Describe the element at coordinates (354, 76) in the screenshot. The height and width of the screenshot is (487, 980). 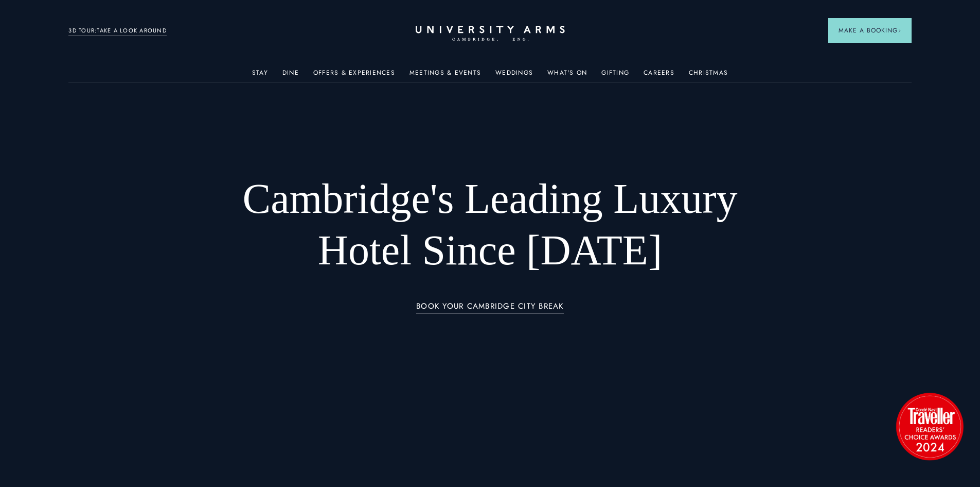
I see `a: Offers & Experiences` at that location.